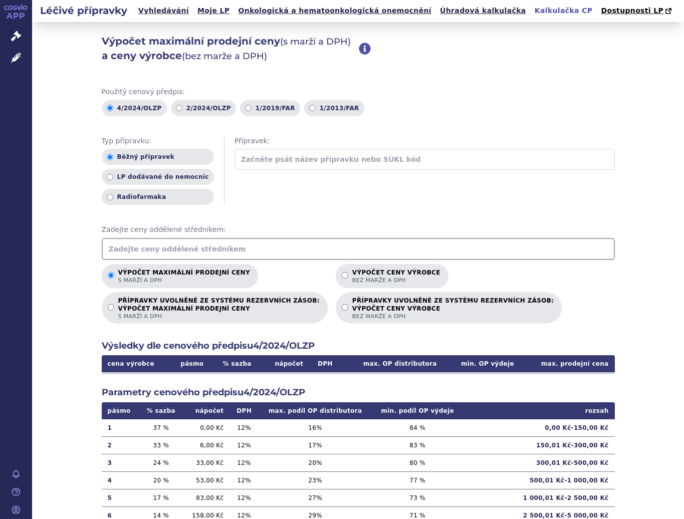 The height and width of the screenshot is (519, 684). I want to click on input: Výpočet maximální prodejní cenys marží a DPH, so click(111, 275).